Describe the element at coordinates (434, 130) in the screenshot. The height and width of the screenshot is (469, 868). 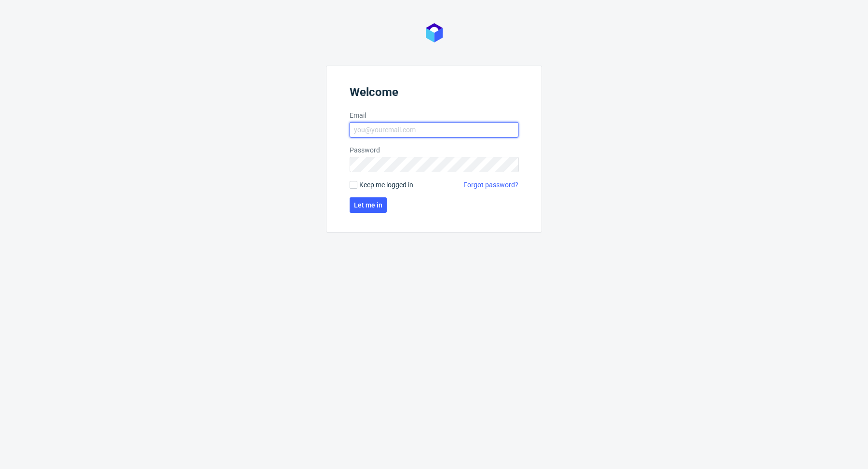
I see `input: you@youremail.com` at that location.